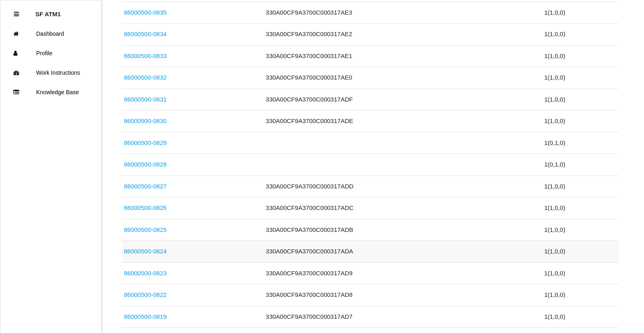 Image resolution: width=644 pixels, height=333 pixels. What do you see at coordinates (403, 230) in the screenshot?
I see `td: 330A00CF9A3700C000317ADB` at bounding box center [403, 230].